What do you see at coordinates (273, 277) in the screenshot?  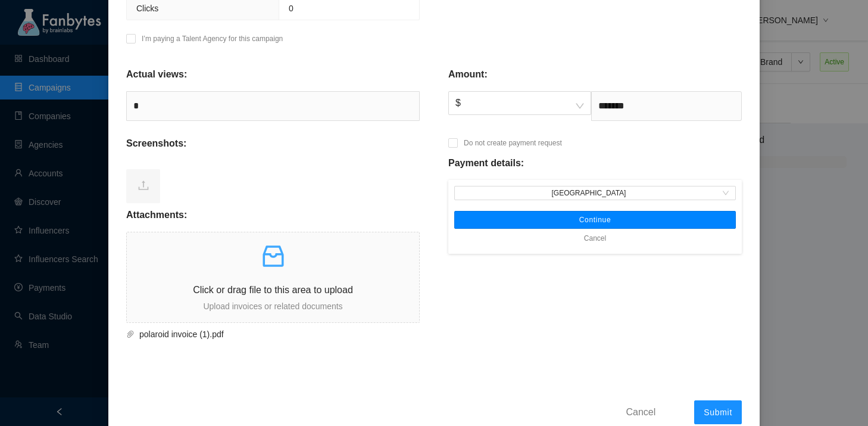 I see `span: inboxClick or drag file to this area to uploadUpload invoices or related documents` at bounding box center [273, 277].